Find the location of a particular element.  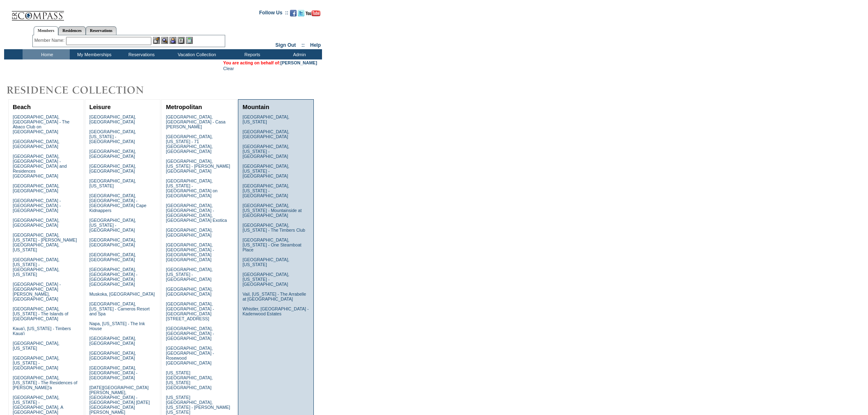

a: Beach is located at coordinates (22, 107).